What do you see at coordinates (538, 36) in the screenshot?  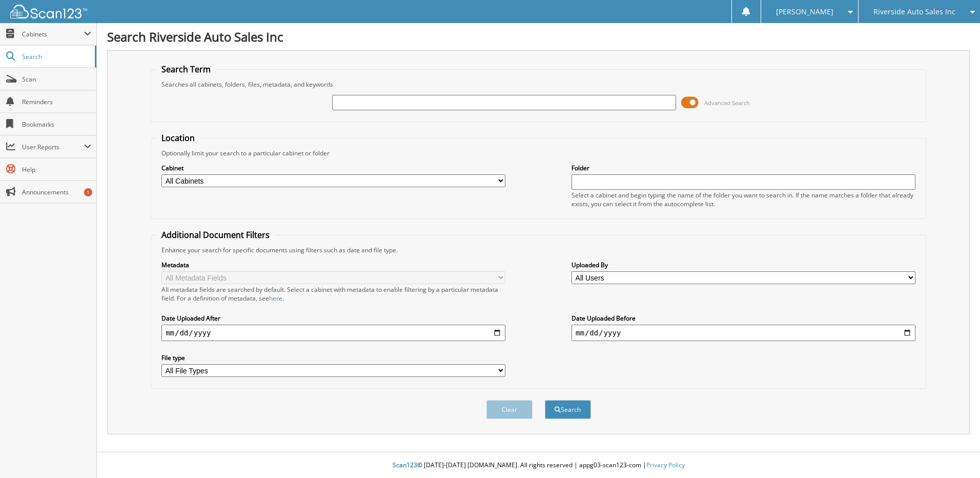 I see `h1: Search Riverside Auto Sales Inc` at bounding box center [538, 36].